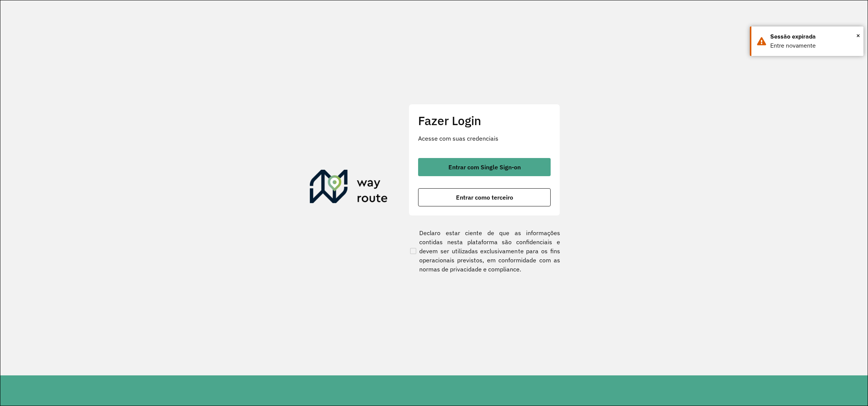  I want to click on label: Declaro estar ciente de que as informações contidas nesta plataforma são confidenciais e devem se..., so click(484, 251).